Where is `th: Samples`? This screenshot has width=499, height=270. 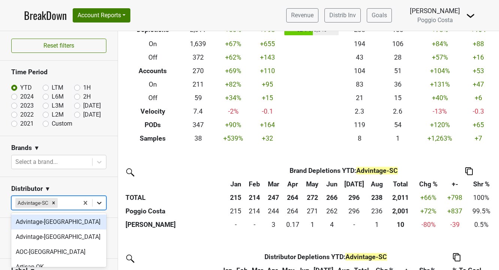 th: Samples is located at coordinates (153, 138).